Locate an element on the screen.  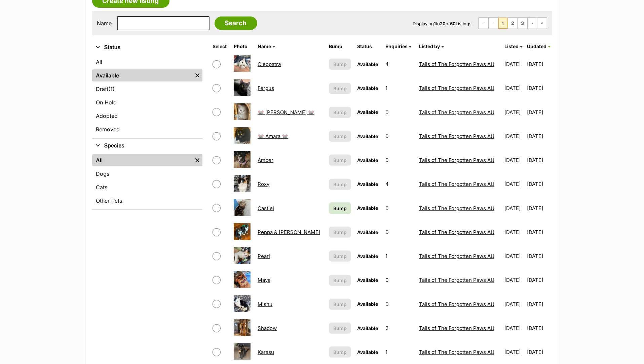
strong: 60 is located at coordinates (453, 24).